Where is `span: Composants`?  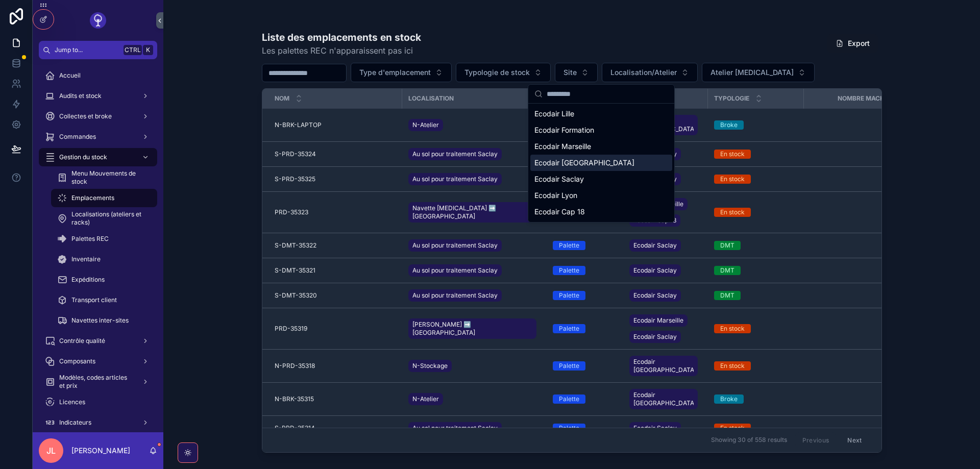
span: Composants is located at coordinates (77, 361).